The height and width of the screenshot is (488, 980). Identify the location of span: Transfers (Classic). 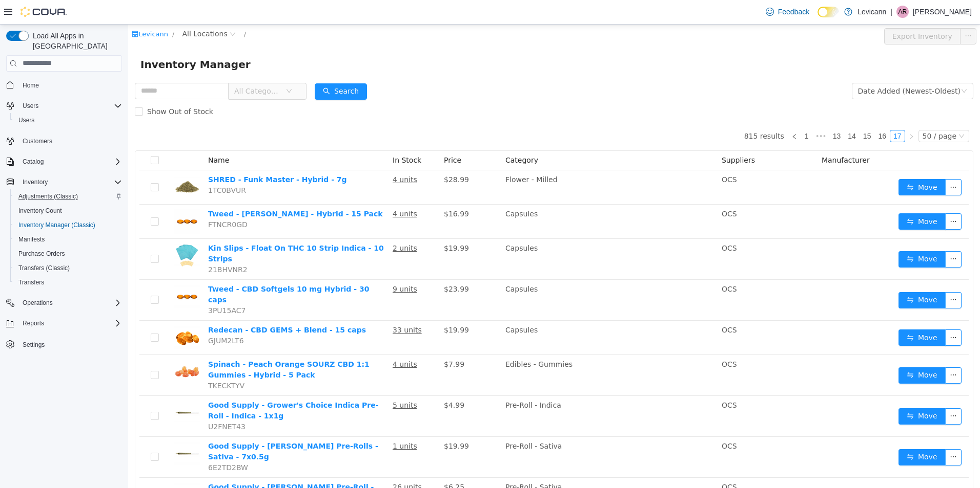
(68, 269).